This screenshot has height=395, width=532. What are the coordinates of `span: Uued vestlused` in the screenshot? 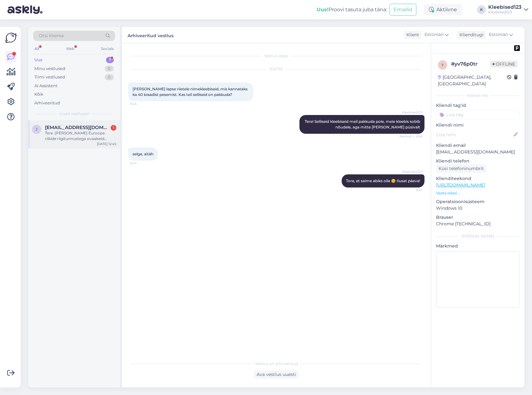 It's located at (74, 114).